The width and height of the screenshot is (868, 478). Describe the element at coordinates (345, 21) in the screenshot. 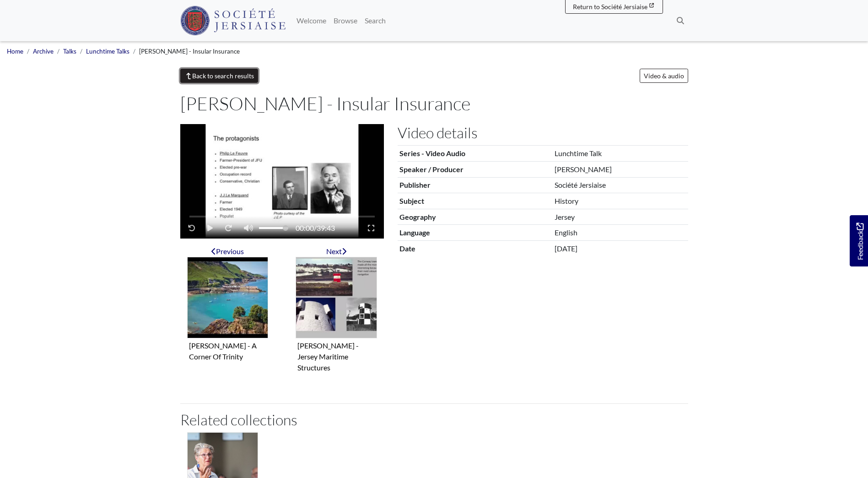

I see `a: Browse` at that location.